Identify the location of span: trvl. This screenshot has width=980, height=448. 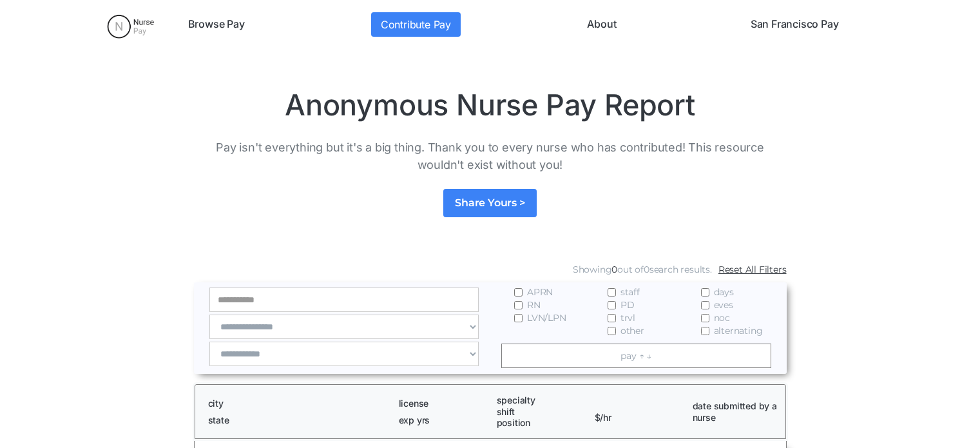
(627, 317).